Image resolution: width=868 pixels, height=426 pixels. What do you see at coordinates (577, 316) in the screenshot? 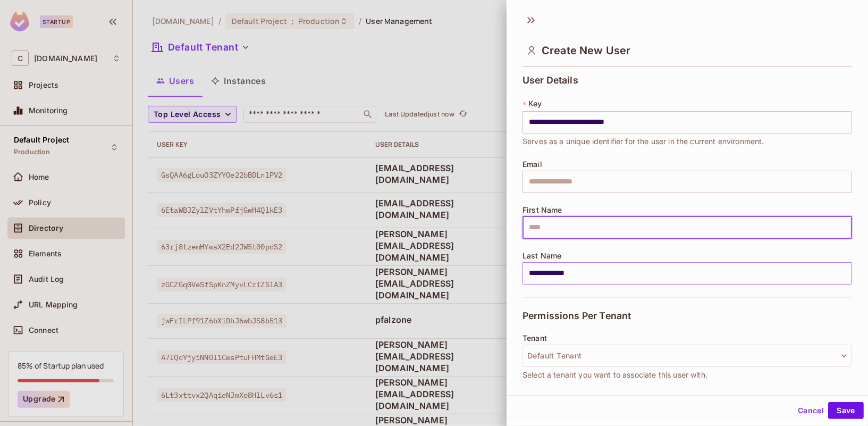
I see `span: Permissions Per Tenant` at bounding box center [577, 316].